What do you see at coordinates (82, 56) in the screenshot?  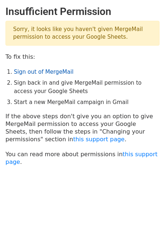 I see `p: To fix this:` at bounding box center [82, 56].